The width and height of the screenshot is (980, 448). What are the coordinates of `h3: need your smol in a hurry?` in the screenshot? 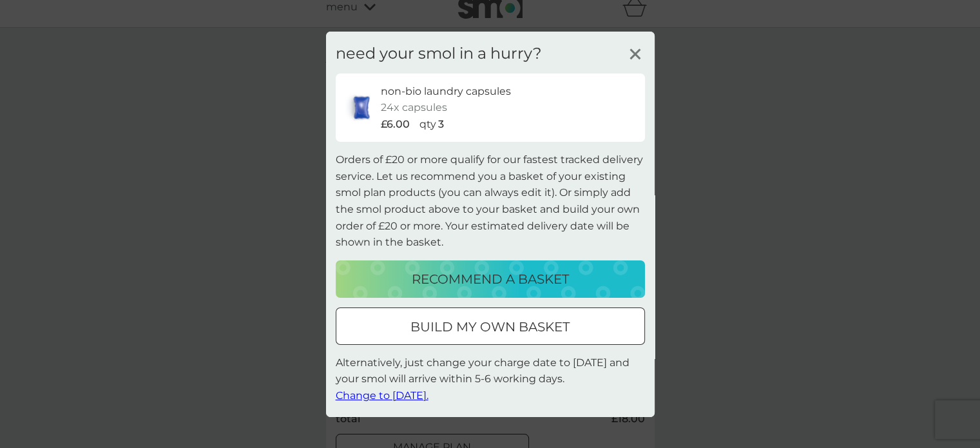 It's located at (438, 52).